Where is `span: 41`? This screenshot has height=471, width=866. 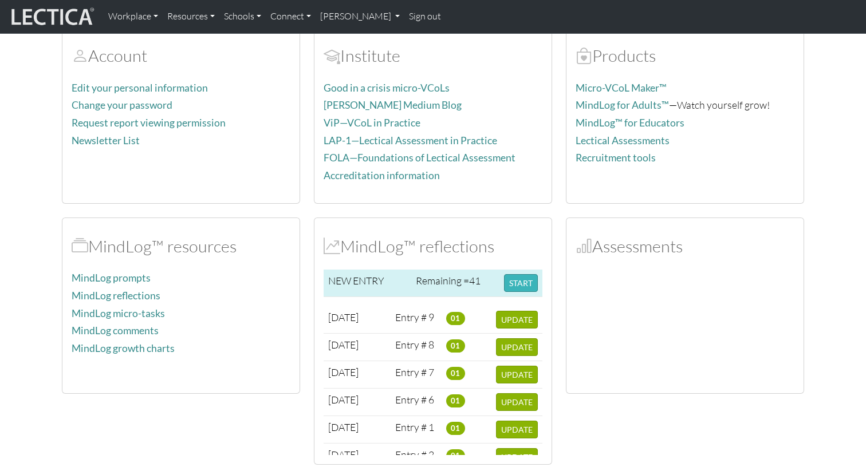 span: 41 is located at coordinates (475, 281).